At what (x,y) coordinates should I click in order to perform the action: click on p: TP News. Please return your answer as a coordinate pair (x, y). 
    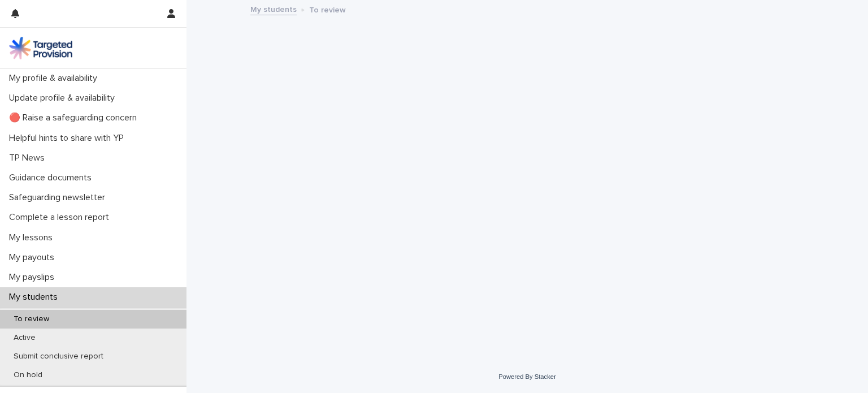
    Looking at the image, I should click on (29, 158).